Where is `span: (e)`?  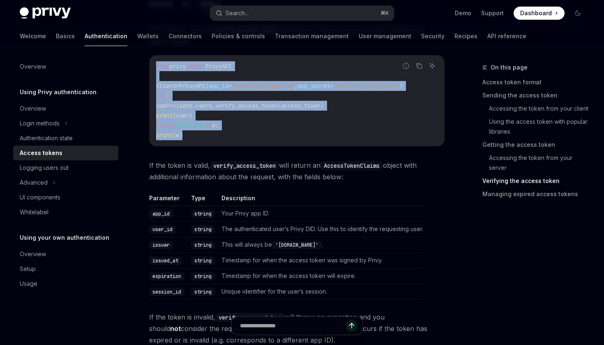 span: (e) is located at coordinates (177, 135).